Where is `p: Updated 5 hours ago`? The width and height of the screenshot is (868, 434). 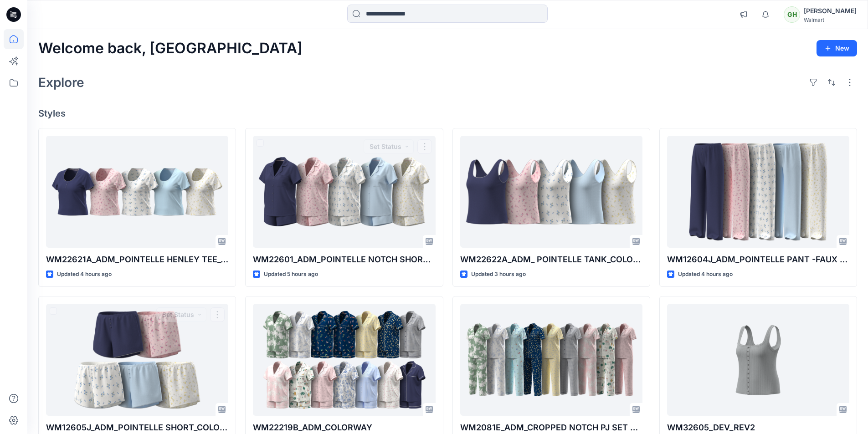 p: Updated 5 hours ago is located at coordinates (291, 274).